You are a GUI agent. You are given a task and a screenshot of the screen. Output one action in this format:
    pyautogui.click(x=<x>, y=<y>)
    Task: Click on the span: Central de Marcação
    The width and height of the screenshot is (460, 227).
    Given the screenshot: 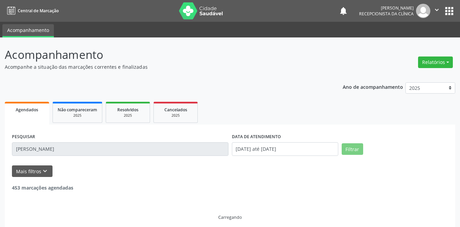 What is the action you would take?
    pyautogui.click(x=38, y=11)
    